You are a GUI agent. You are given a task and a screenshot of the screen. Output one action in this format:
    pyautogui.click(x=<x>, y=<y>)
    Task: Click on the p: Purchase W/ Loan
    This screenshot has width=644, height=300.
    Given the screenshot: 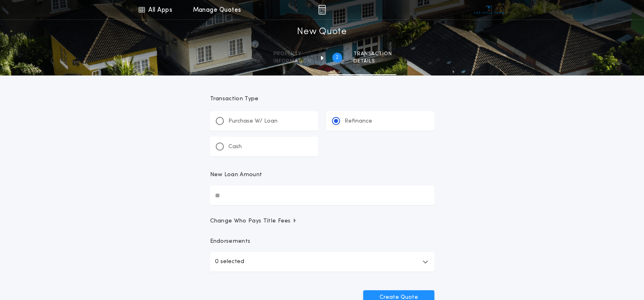 What is the action you would take?
    pyautogui.click(x=253, y=121)
    